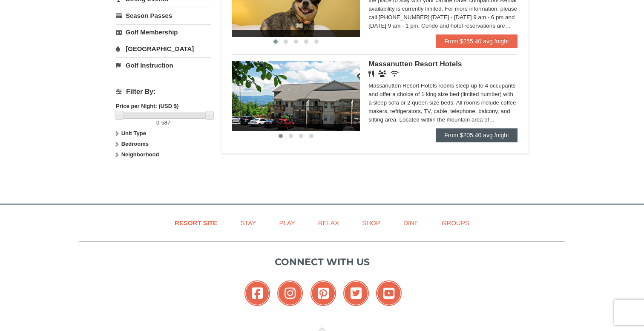 The image size is (644, 331). I want to click on h4: Filter By:, so click(163, 92).